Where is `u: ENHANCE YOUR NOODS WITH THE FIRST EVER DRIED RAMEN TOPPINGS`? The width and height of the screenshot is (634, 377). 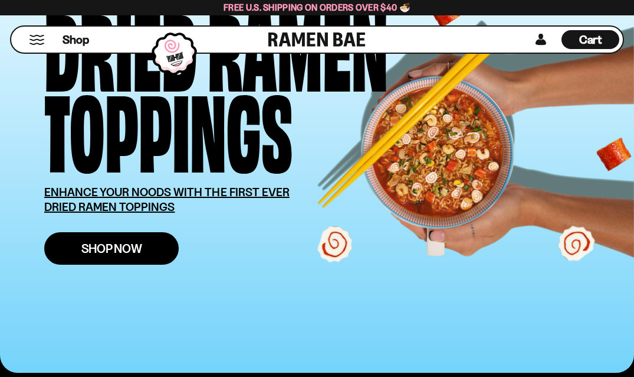
u: ENHANCE YOUR NOODS WITH THE FIRST EVER DRIED RAMEN TOPPINGS is located at coordinates (167, 199).